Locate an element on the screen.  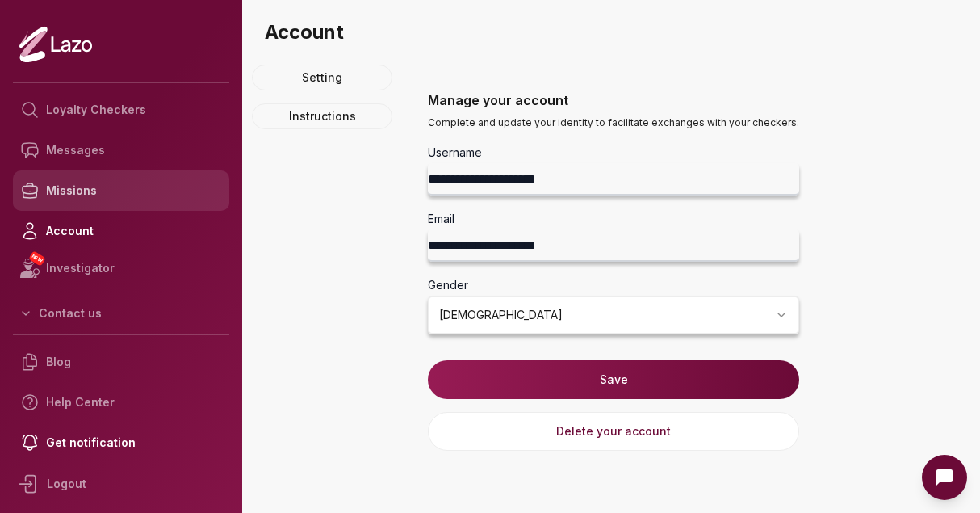
label: Gender is located at coordinates (448, 284).